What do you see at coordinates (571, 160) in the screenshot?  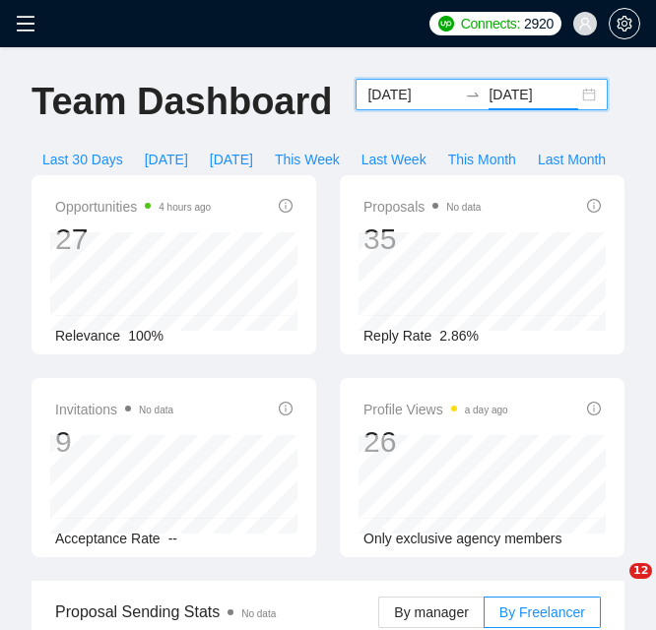 I see `button: Last Month` at bounding box center [571, 160].